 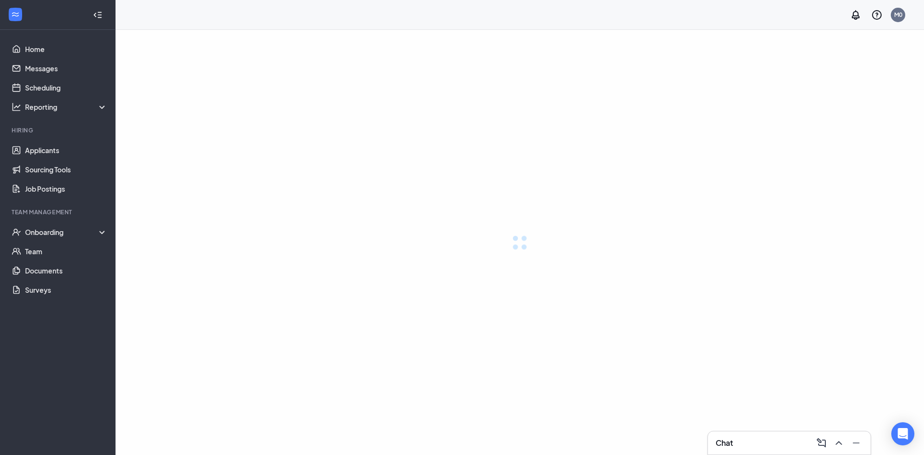 What do you see at coordinates (822, 443) in the screenshot?
I see `svg: ComposeMessage` at bounding box center [822, 443].